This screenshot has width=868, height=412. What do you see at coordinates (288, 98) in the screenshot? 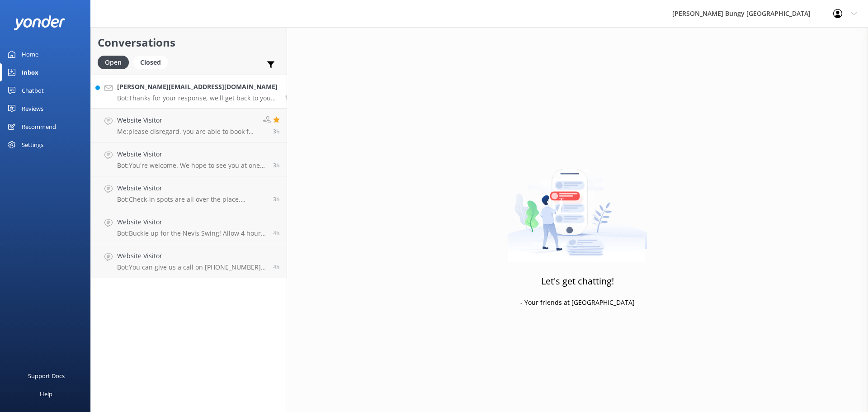
I see `span: Sep 19 2025 02:16pm (UTC +12:00) Pacific/Auckland` at bounding box center [288, 98].